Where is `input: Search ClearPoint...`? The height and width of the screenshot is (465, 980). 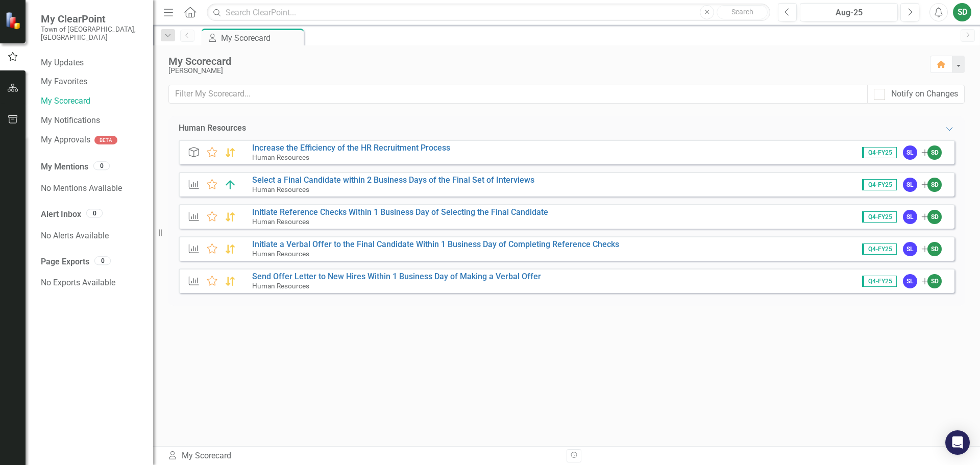 input: Search ClearPoint... is located at coordinates (489, 13).